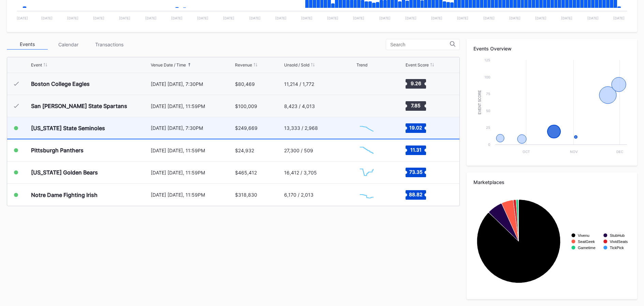 This screenshot has width=644, height=306. What do you see at coordinates (584, 236) in the screenshot?
I see `text: Vivenu` at bounding box center [584, 236].